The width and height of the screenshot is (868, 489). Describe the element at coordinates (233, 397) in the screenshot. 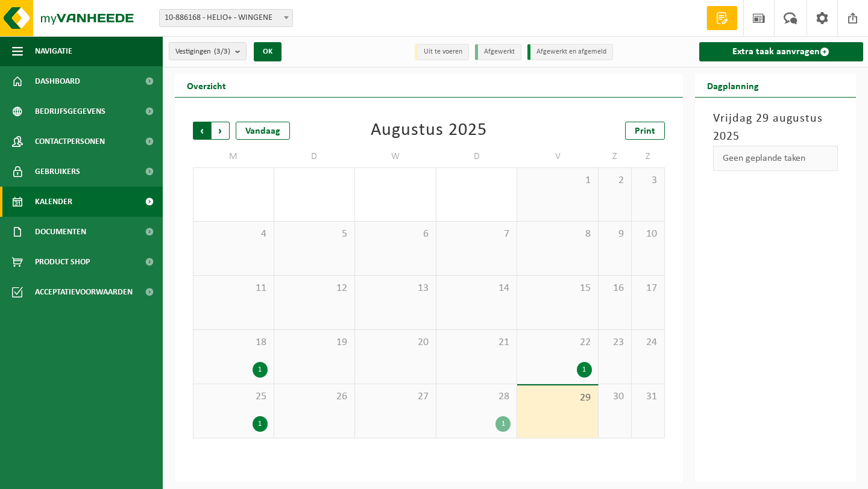

I see `span: 25` at that location.